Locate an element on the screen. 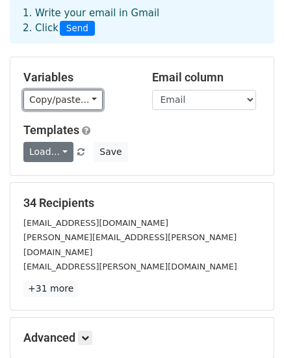  button: Save is located at coordinates (111, 152).